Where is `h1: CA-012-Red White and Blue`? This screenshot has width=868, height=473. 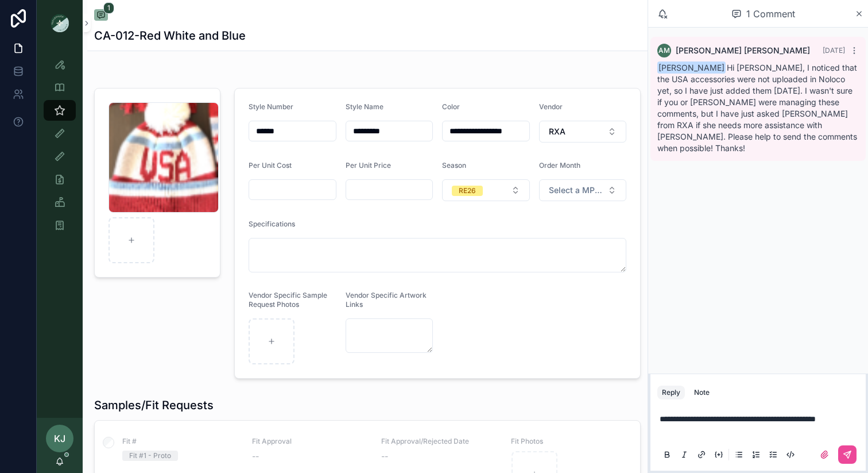
h1: CA-012-Red White and Blue is located at coordinates (170, 36).